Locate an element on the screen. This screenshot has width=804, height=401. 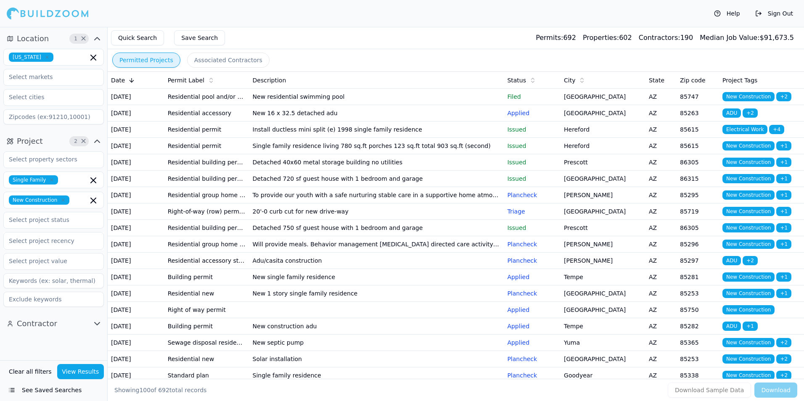
td: Residential group home - new is located at coordinates (207, 195).